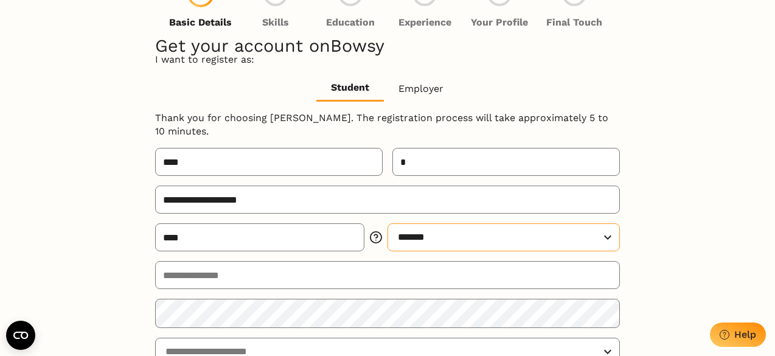  What do you see at coordinates (357, 46) in the screenshot?
I see `span: Bowsy` at bounding box center [357, 46].